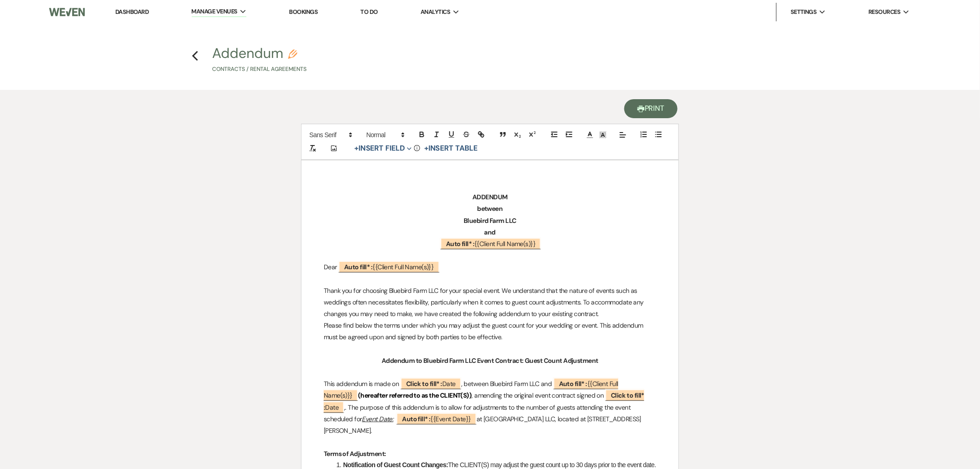 The height and width of the screenshot is (469, 980). What do you see at coordinates (490, 208) in the screenshot?
I see `strong: between` at bounding box center [490, 208].